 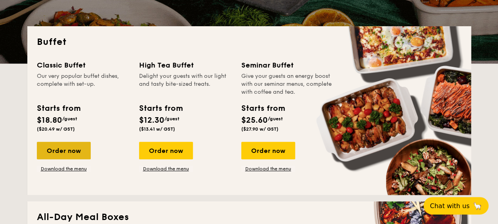 What do you see at coordinates (157, 129) in the screenshot?
I see `span: ($13.41 w/ GST)` at bounding box center [157, 129].